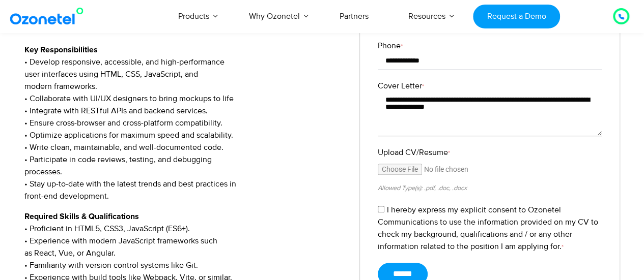 This screenshot has width=644, height=280. Describe the element at coordinates (490, 152) in the screenshot. I see `label: Upload CV/Resume` at that location.